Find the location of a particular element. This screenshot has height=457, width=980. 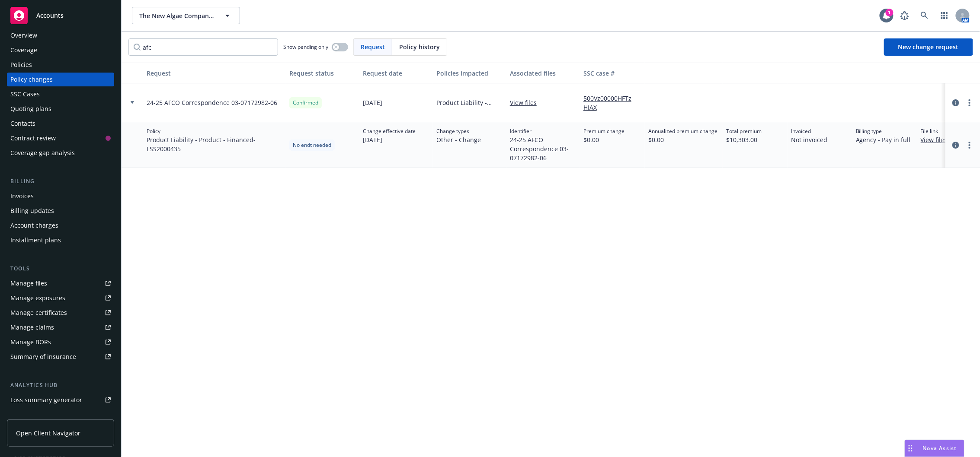

a: Coverage is located at coordinates (61, 50).